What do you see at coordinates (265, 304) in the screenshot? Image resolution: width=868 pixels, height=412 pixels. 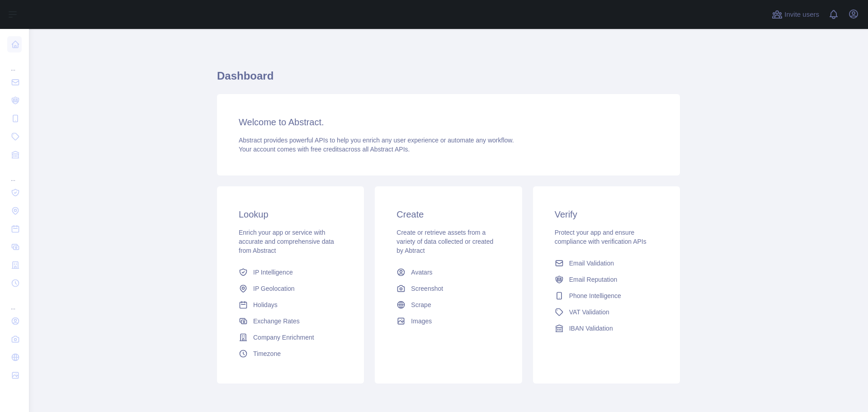 I see `span: Holidays` at bounding box center [265, 304].